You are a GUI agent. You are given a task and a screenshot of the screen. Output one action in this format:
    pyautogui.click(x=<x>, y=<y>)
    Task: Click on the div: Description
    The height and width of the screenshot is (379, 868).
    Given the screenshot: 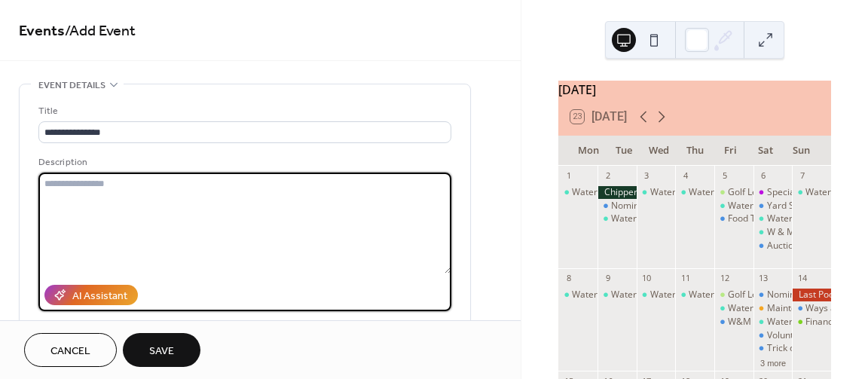 What is the action you would take?
    pyautogui.click(x=244, y=162)
    